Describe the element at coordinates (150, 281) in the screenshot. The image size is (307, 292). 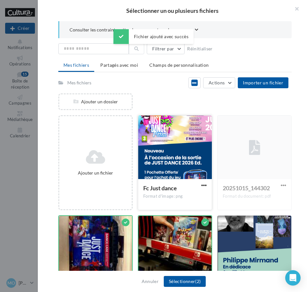
I see `button: Annuler` at that location.